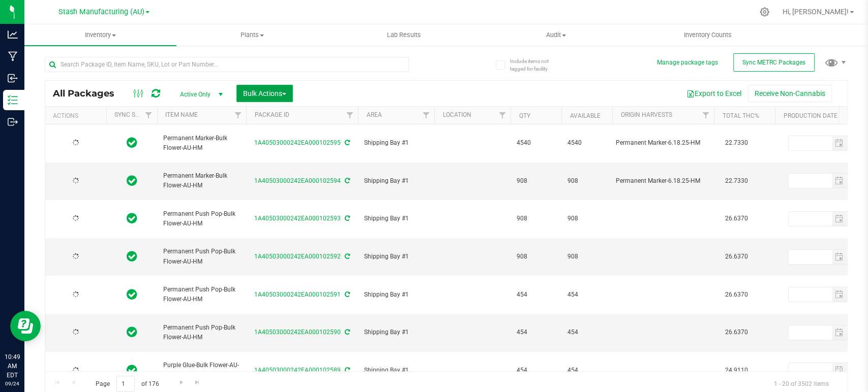  I want to click on a: Plants, so click(252, 35).